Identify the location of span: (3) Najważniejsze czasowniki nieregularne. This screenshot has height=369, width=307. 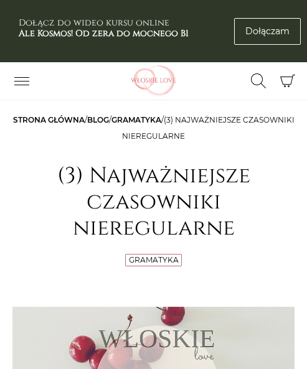
(208, 128).